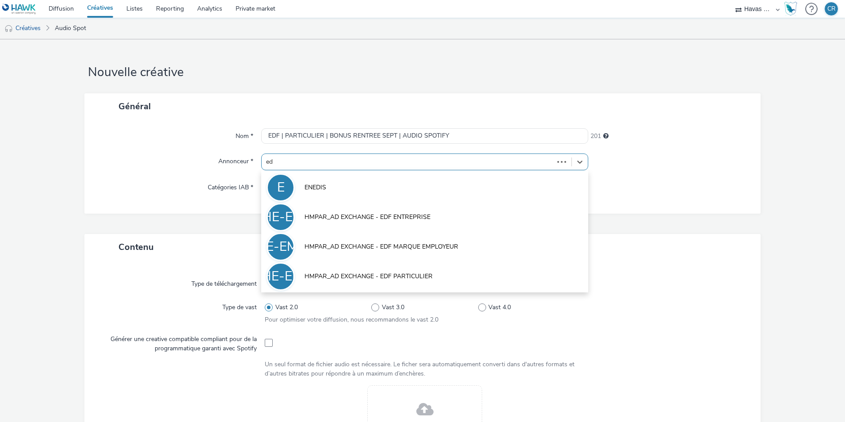 The width and height of the screenshot is (845, 422). Describe the element at coordinates (19, 9) in the screenshot. I see `img: undefined Logo` at that location.